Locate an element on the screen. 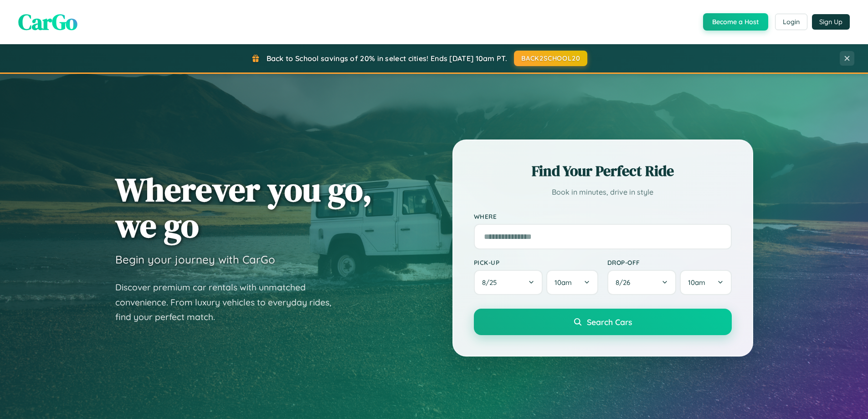 The height and width of the screenshot is (419, 868). button: BACK2SCHOOL20 is located at coordinates (550, 59).